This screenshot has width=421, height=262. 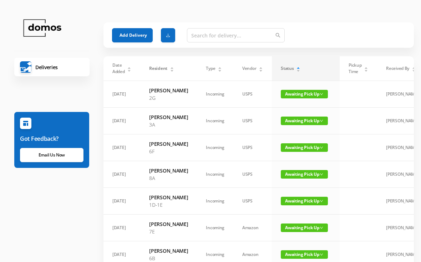 What do you see at coordinates (355, 68) in the screenshot?
I see `span: Pickup Time` at bounding box center [355, 68].